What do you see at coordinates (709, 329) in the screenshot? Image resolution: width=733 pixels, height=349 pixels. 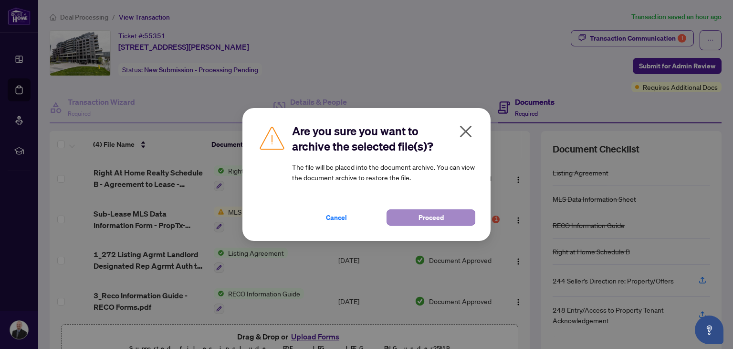 I see `button: Open asap` at bounding box center [709, 329].